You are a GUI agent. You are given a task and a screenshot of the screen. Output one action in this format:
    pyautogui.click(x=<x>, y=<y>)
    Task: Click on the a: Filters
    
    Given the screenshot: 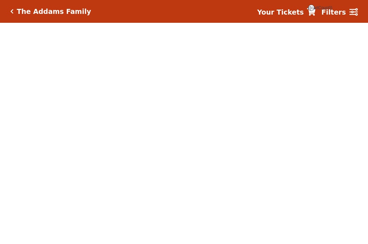 What is the action you would take?
    pyautogui.click(x=339, y=12)
    